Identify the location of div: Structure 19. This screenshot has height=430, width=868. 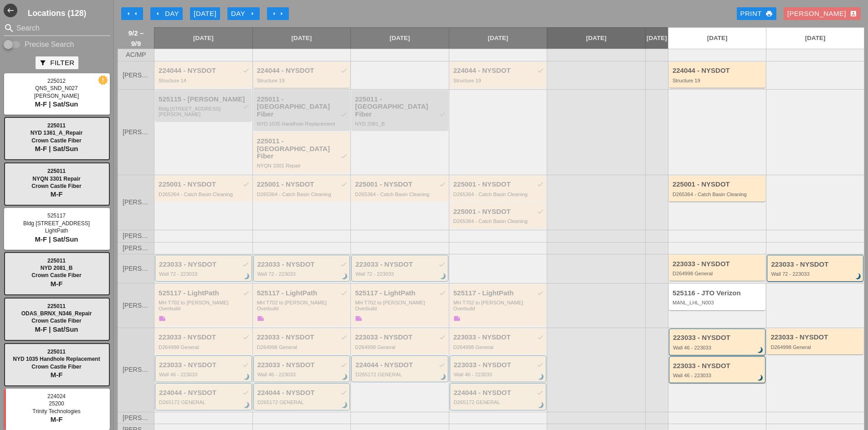
(718, 81).